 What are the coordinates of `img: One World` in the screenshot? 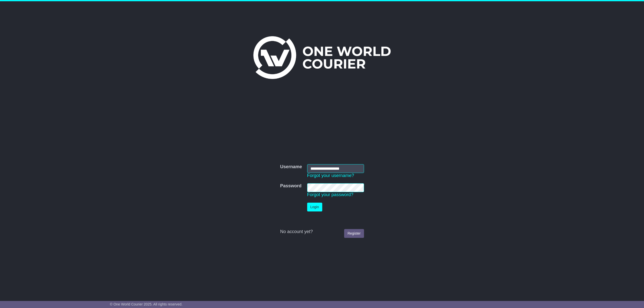 It's located at (322, 58).